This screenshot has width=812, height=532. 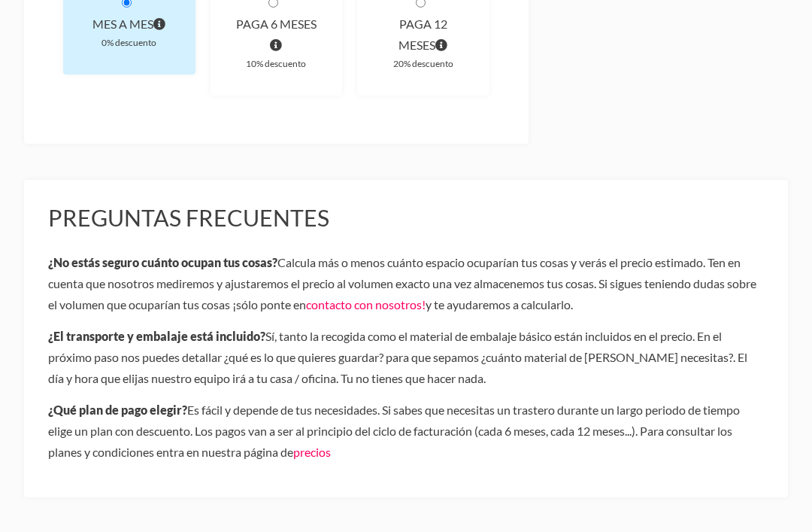 What do you see at coordinates (277, 34) in the screenshot?
I see `div: paga 6 meses` at bounding box center [277, 34].